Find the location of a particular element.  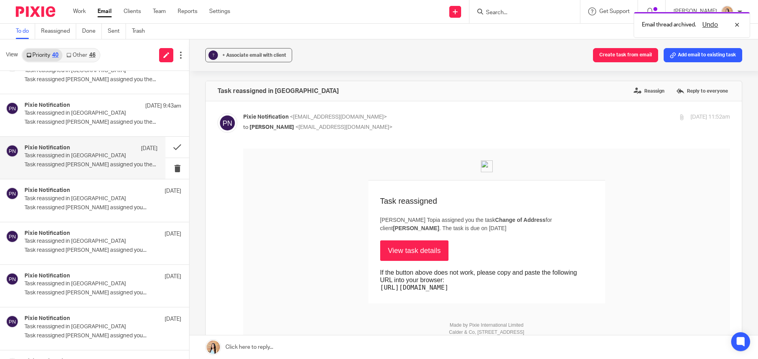

a: Reassigned is located at coordinates (58, 31).